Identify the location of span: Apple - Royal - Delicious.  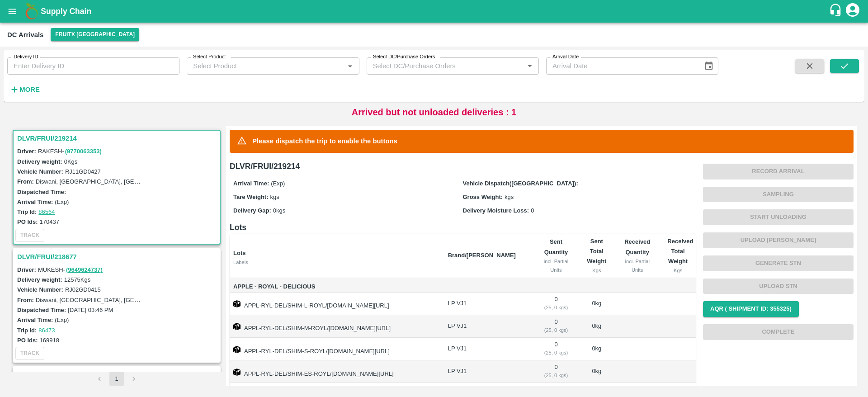
(337, 286).